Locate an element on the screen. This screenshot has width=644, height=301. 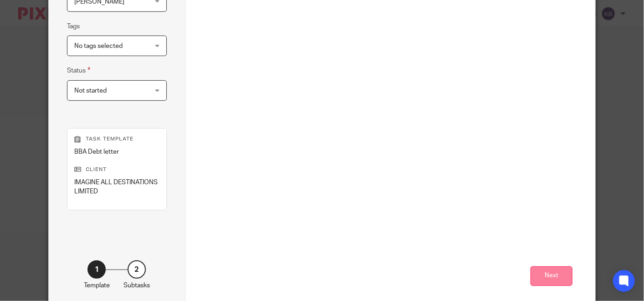
label: Status is located at coordinates (78, 70).